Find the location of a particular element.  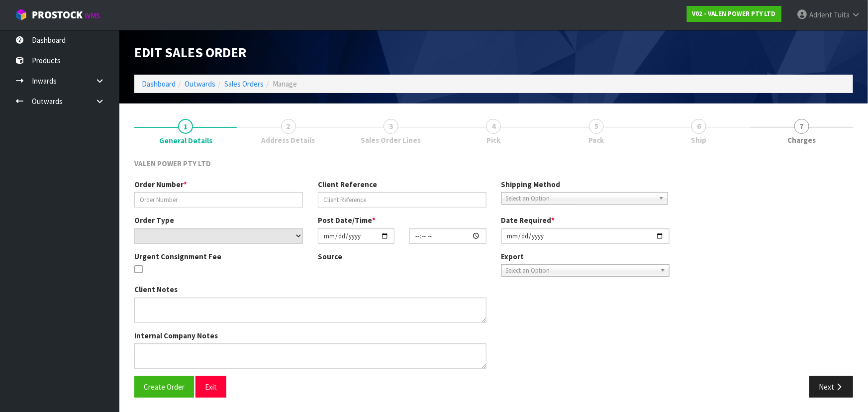

label: Source is located at coordinates (330, 256).